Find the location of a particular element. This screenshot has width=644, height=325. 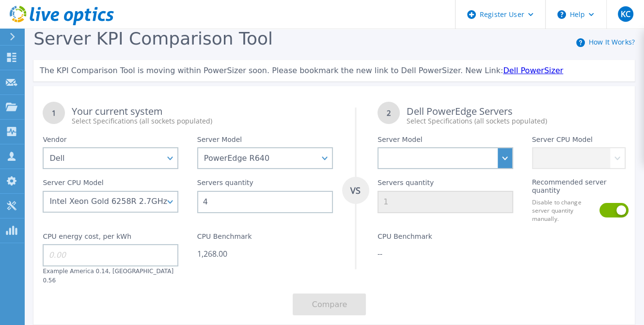

span: Server KPI Comparison Tool is located at coordinates (153, 38).